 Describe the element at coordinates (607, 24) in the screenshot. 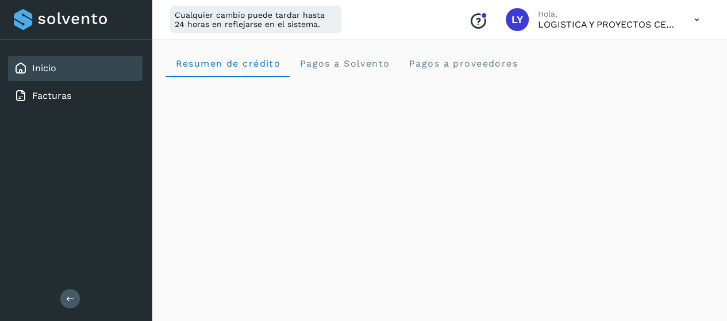

I see `p: LOGISTICA Y PROYECTOS CEALCA SA DE CV` at that location.